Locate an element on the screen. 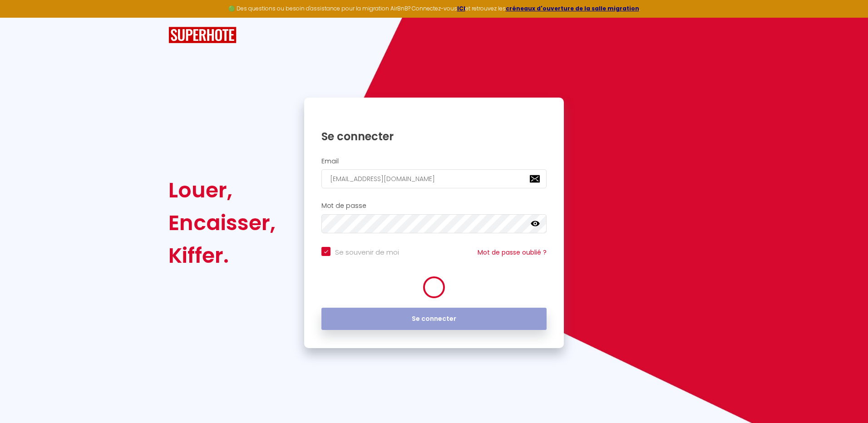 The image size is (868, 423). strong: ICI is located at coordinates (461, 8).